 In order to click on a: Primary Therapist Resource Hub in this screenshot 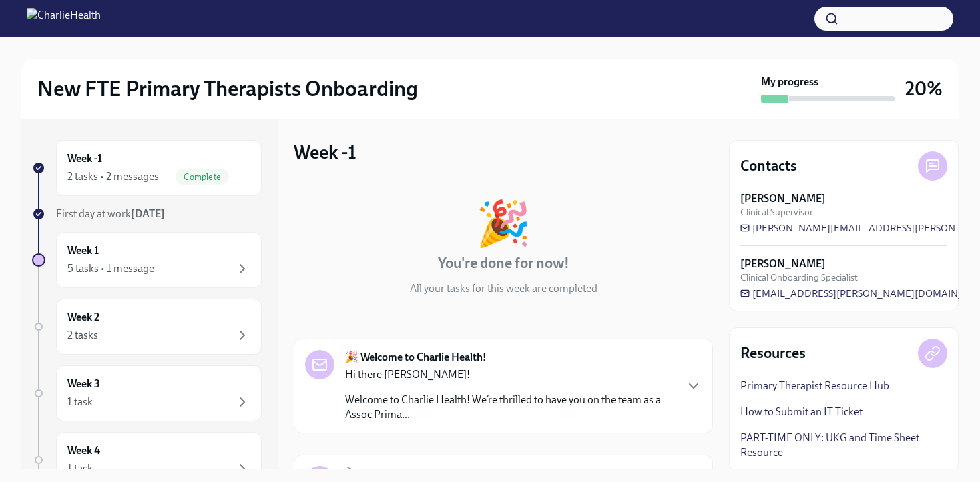, I will do `click(815, 387)`.